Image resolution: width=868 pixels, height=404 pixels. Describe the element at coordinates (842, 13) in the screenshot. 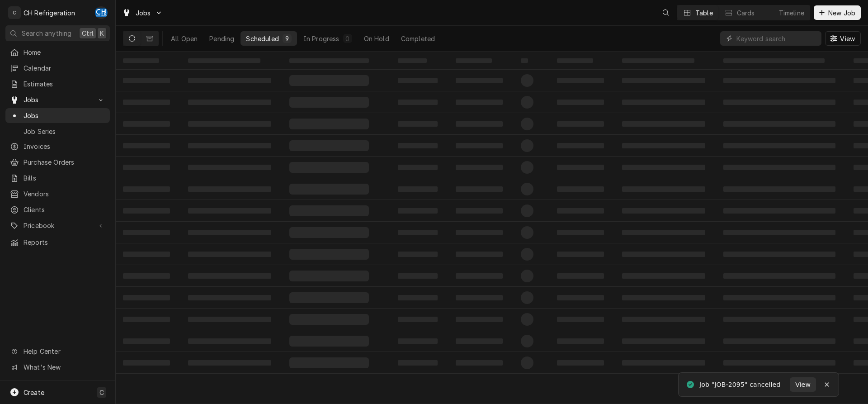

I see `span: New Job` at that location.